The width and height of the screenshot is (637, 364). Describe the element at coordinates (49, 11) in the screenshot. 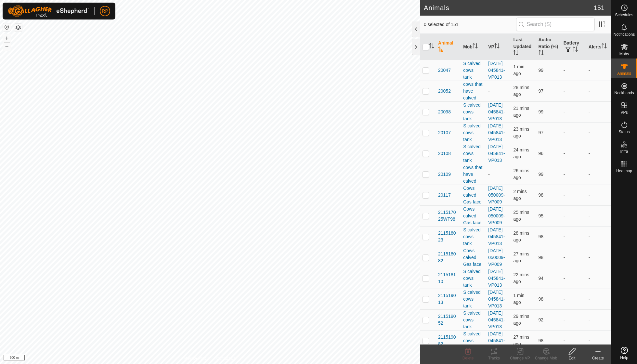

I see `img: Gallagher Logo` at that location.